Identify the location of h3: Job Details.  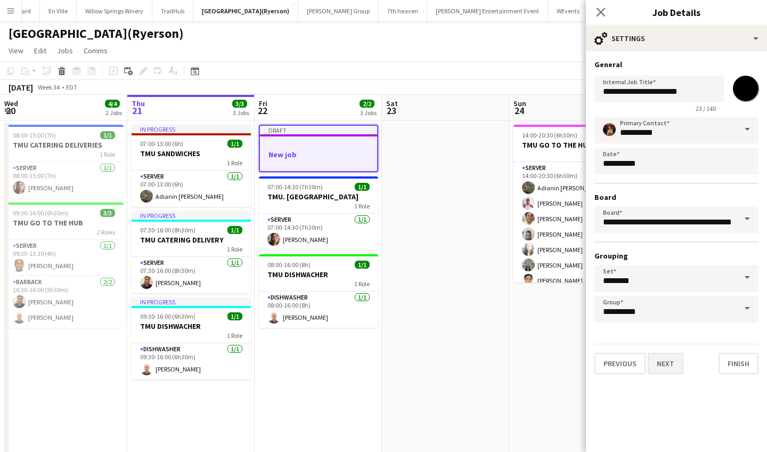
(676, 12).